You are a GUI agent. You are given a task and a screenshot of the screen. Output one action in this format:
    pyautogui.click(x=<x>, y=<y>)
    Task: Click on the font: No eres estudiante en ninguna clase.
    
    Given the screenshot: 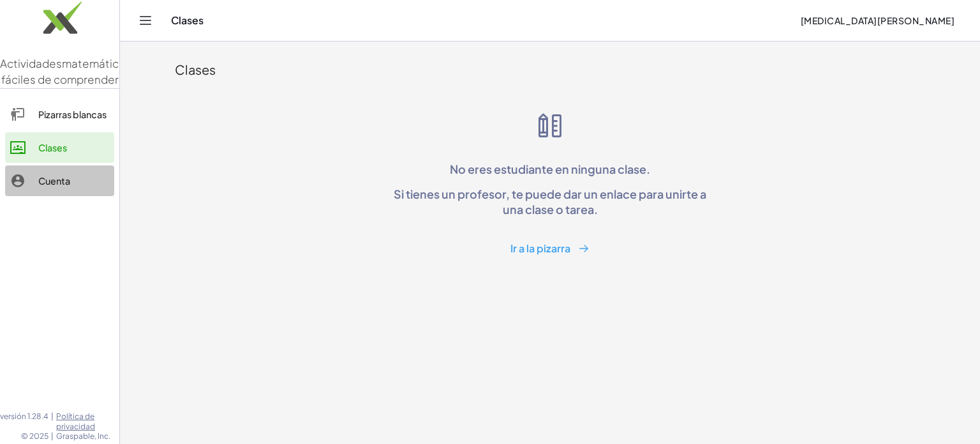 What is the action you would take?
    pyautogui.click(x=550, y=169)
    